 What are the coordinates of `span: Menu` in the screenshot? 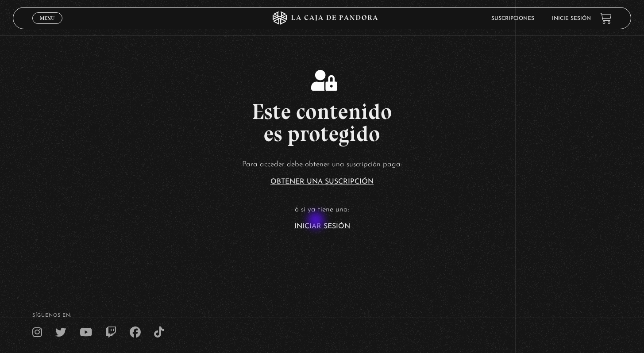 It's located at (47, 18).